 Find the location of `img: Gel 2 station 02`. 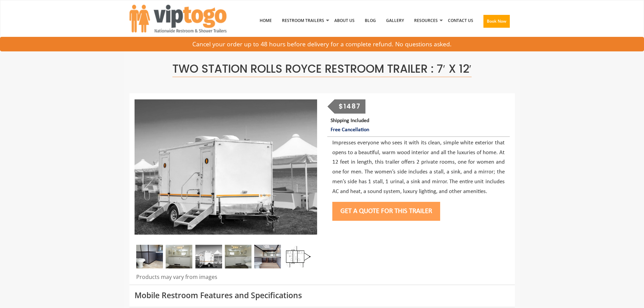

img: Gel 2 station 02 is located at coordinates (179, 257).